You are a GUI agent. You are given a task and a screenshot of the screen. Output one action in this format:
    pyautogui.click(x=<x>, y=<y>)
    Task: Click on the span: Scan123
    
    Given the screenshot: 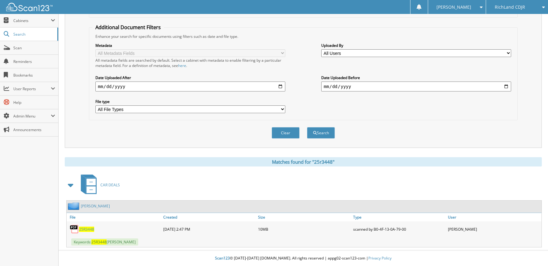 What is the action you would take?
    pyautogui.click(x=222, y=258)
    